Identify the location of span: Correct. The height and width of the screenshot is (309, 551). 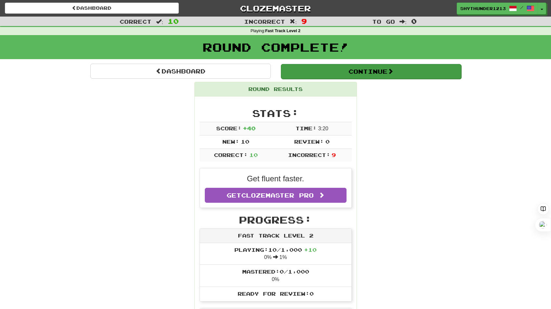
(135, 21).